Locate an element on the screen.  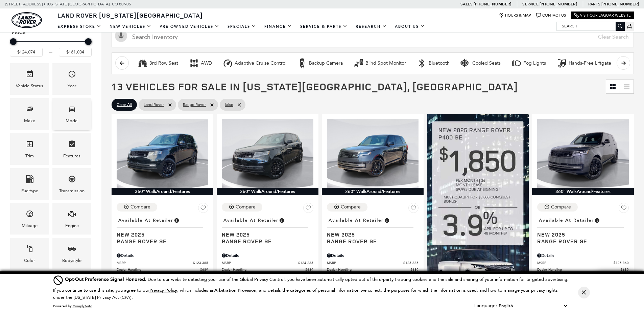
div: Powered by is located at coordinates (72, 306).